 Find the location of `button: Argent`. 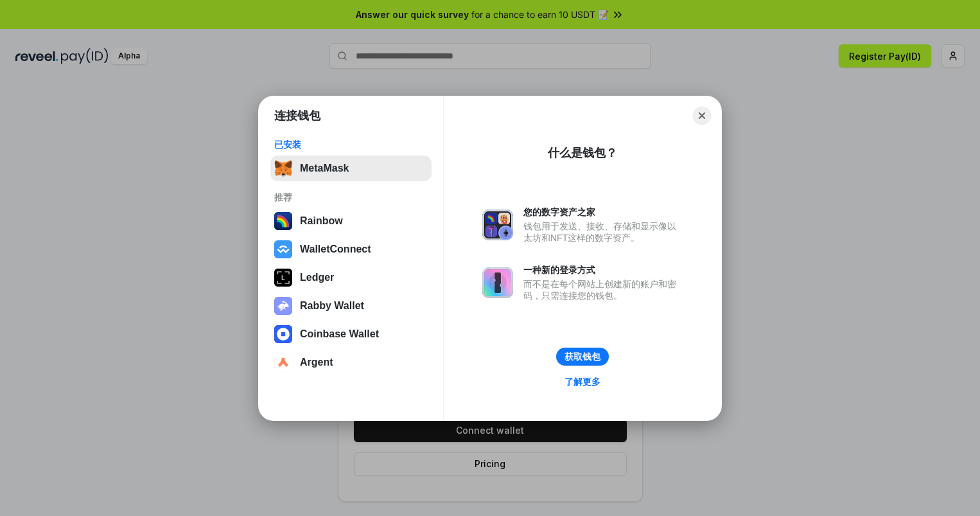

button: Argent is located at coordinates (351, 362).